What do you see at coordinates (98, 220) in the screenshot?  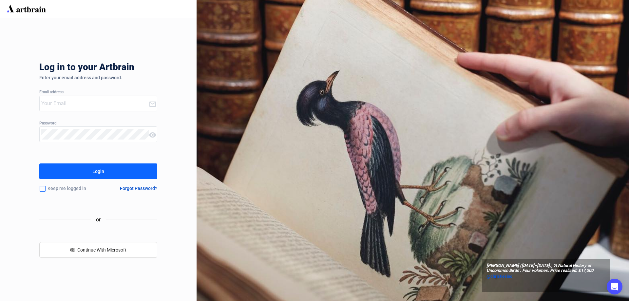 I see `span: or` at bounding box center [98, 220].